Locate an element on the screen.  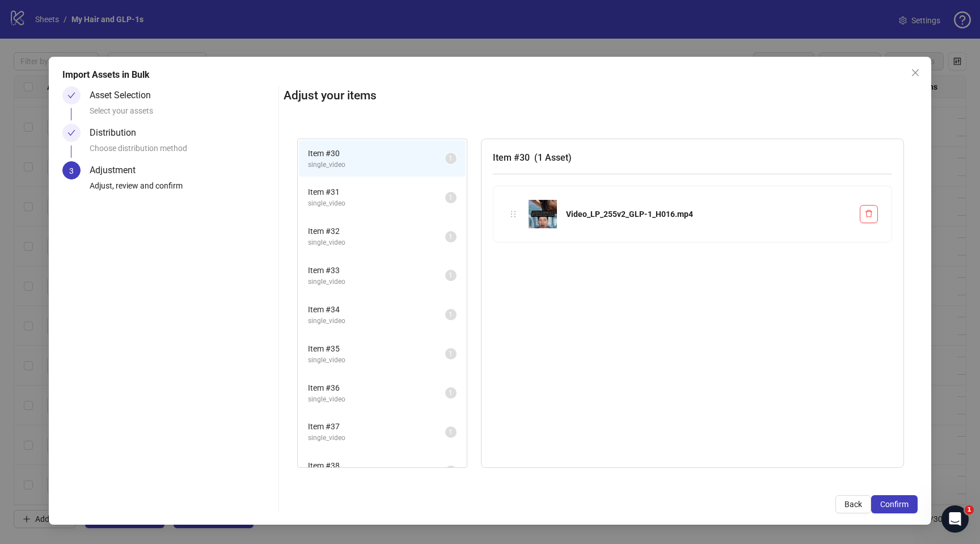
span: Item # 35 is located at coordinates (377, 348).